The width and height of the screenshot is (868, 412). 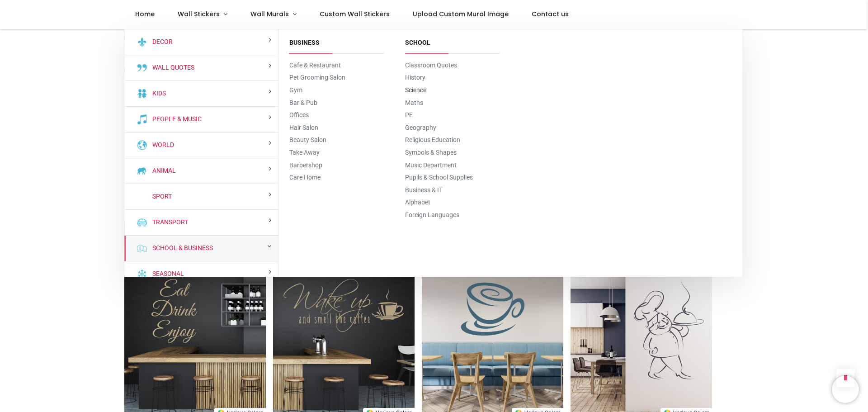 What do you see at coordinates (418, 43) in the screenshot?
I see `a: School` at bounding box center [418, 43].